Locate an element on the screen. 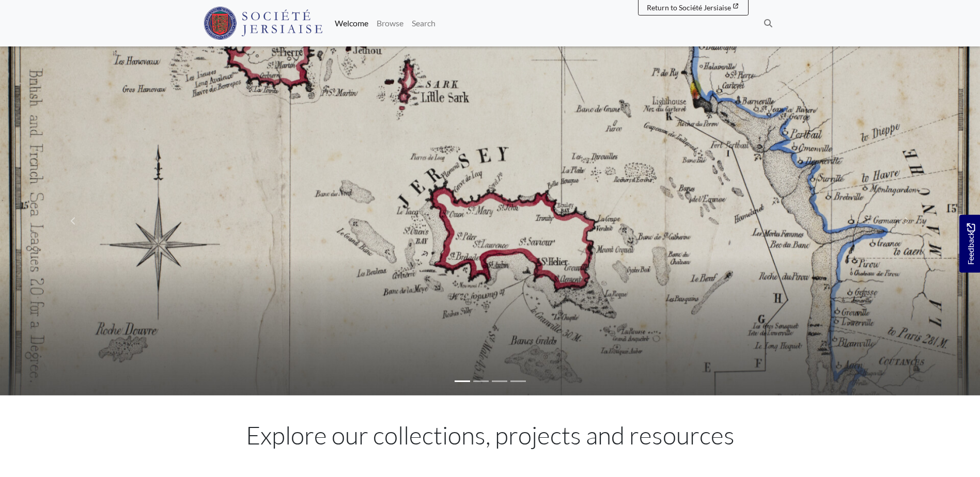  span: Return to Société Jersiaise is located at coordinates (688, 7).